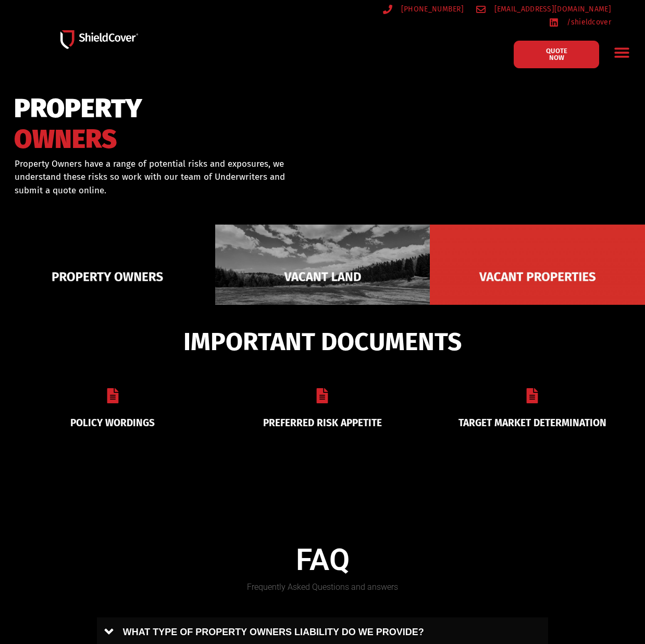 Image resolution: width=645 pixels, height=644 pixels. What do you see at coordinates (556, 54) in the screenshot?
I see `a: QUOTE NOW` at bounding box center [556, 54].